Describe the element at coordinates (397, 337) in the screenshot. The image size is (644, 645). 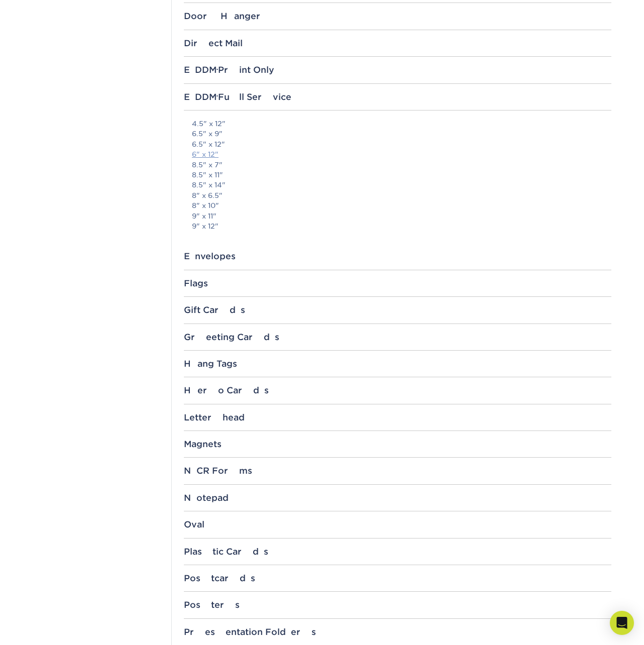
I see `div: Greeting Cards` at that location.